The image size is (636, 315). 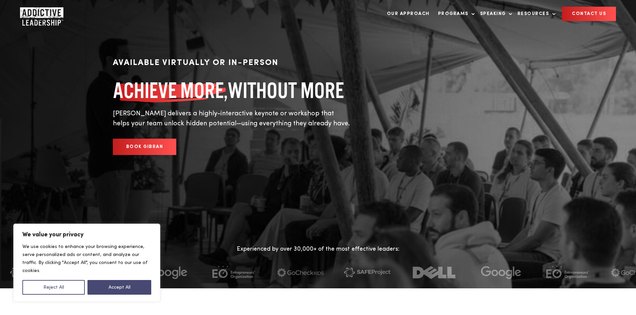 What do you see at coordinates (494, 14) in the screenshot?
I see `a: Speaking` at bounding box center [494, 14].